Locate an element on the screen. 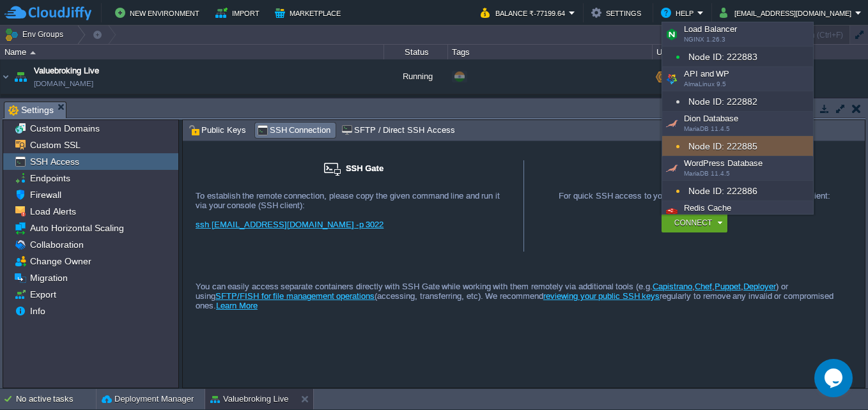 The width and height of the screenshot is (868, 410). a: Puppet is located at coordinates (727, 286).